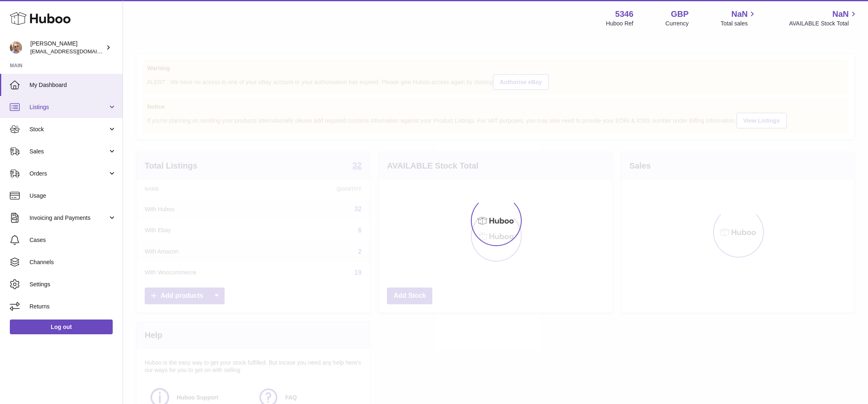  Describe the element at coordinates (620, 23) in the screenshot. I see `div: Huboo Ref` at that location.